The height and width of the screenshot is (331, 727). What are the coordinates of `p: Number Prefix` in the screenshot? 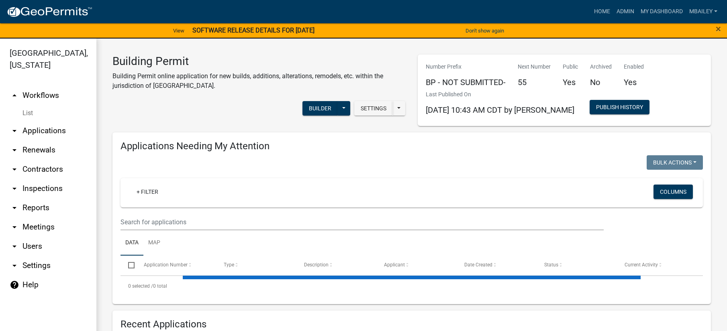 It's located at (466, 67).